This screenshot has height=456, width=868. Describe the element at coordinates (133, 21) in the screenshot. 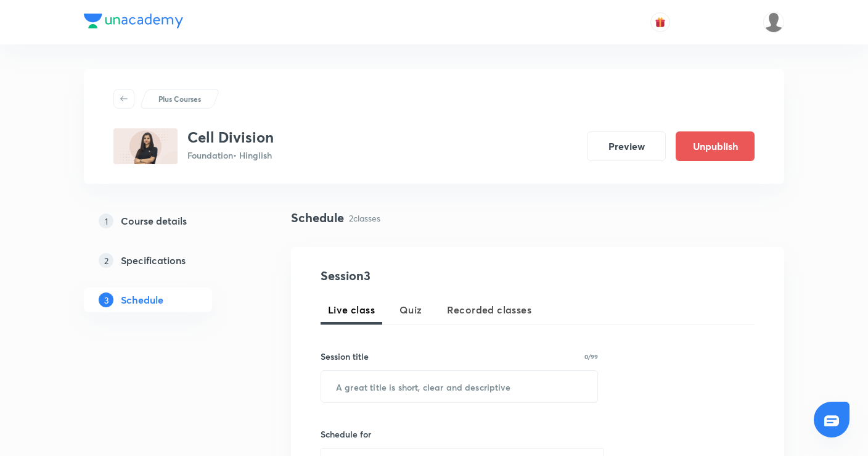

I see `img: Company Logo` at that location.